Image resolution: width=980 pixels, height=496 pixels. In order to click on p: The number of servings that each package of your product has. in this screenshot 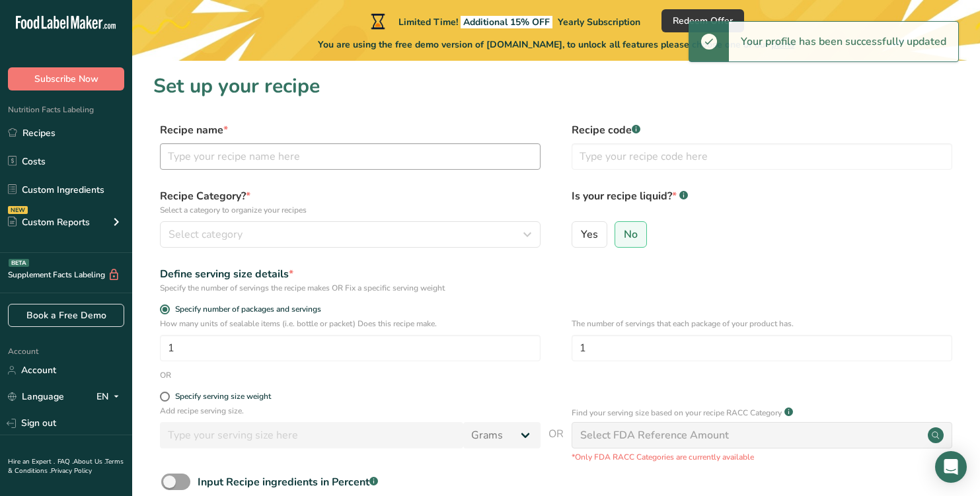, I will do `click(762, 324)`.